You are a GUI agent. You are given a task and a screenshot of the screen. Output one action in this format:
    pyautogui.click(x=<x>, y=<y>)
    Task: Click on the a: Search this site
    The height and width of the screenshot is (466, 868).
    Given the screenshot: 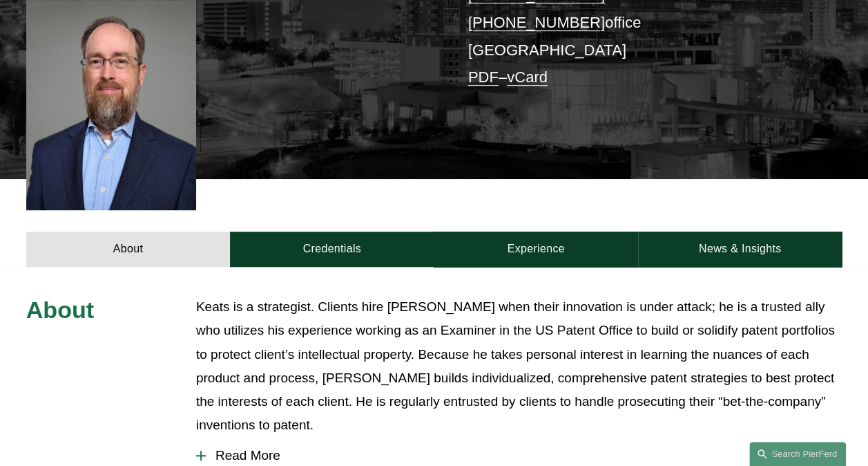 What is the action you would take?
    pyautogui.click(x=797, y=453)
    